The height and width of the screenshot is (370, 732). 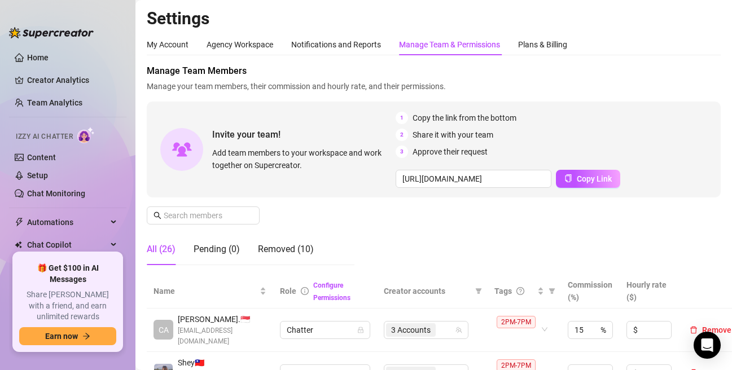 What do you see at coordinates (55, 103) in the screenshot?
I see `a: Team Analytics` at bounding box center [55, 103].